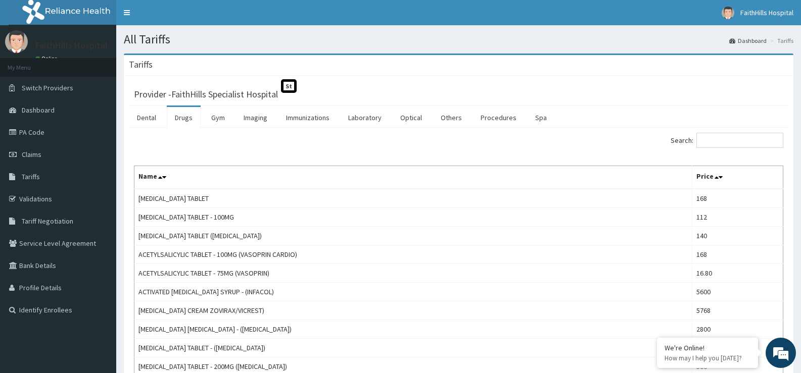 The image size is (801, 373). Describe the element at coordinates (738, 236) in the screenshot. I see `td: 140` at that location.